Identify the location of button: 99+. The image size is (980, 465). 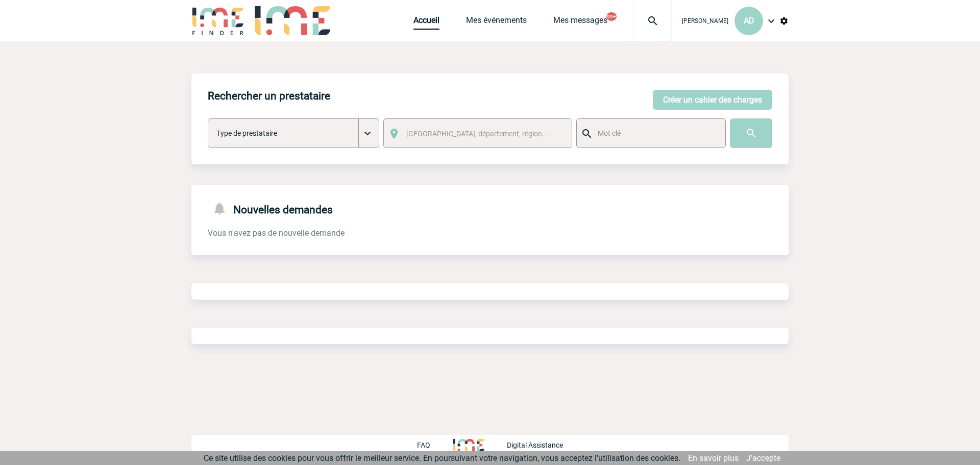
(611, 17).